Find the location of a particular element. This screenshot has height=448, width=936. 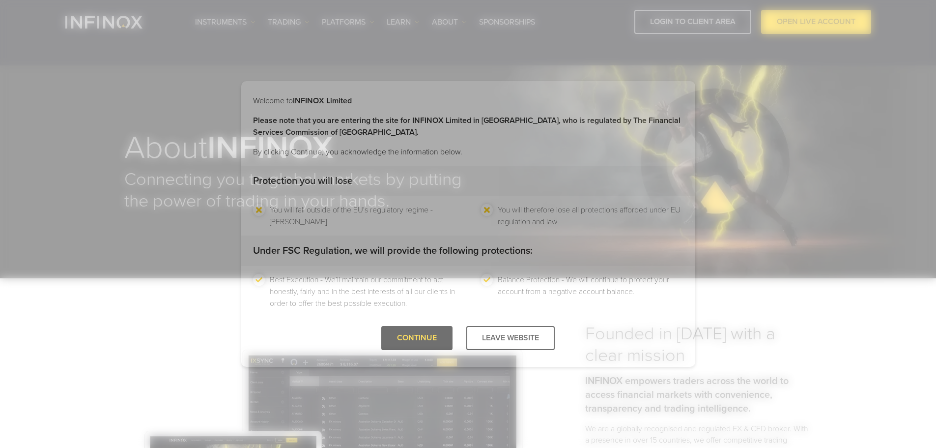

li: You will therefore lose all protections afforded under EU regulation and law. is located at coordinates (591, 216).